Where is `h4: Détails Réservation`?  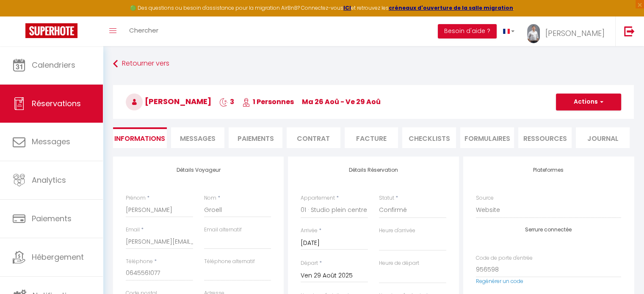
h4: Détails Réservation is located at coordinates (373, 170).